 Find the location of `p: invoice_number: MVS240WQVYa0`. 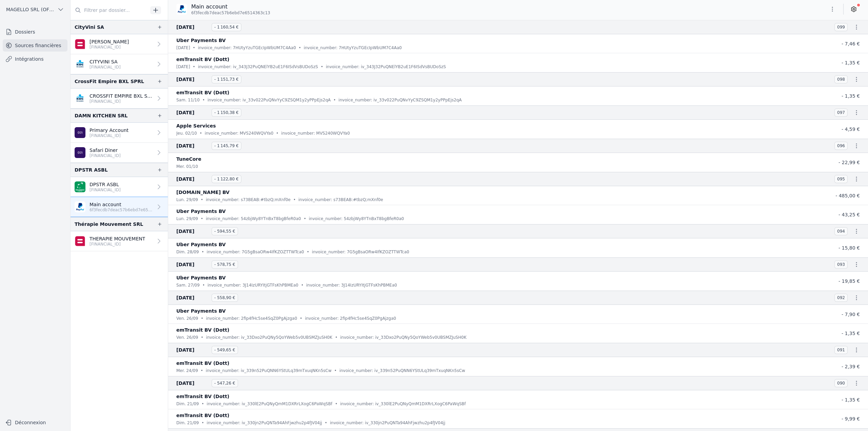

p: invoice_number: MVS240WQVYa0 is located at coordinates (315, 133).